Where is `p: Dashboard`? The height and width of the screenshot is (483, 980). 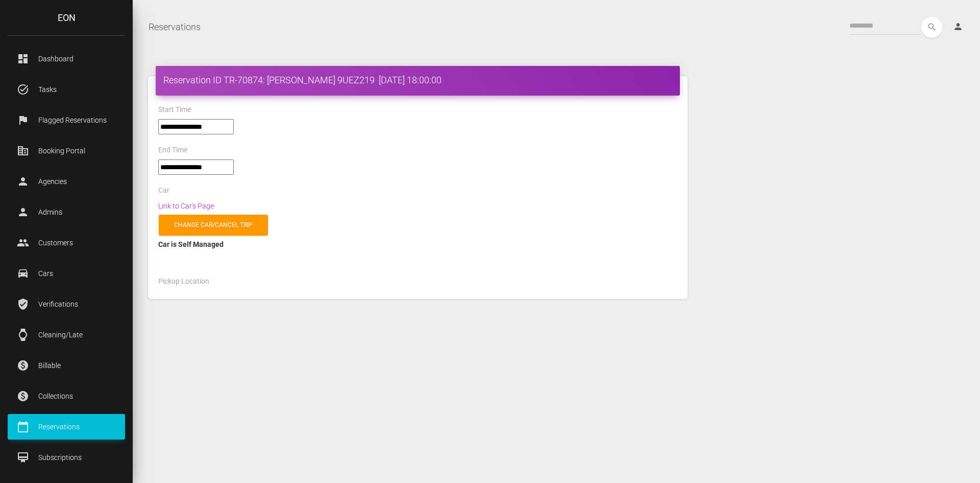 p: Dashboard is located at coordinates (66, 58).